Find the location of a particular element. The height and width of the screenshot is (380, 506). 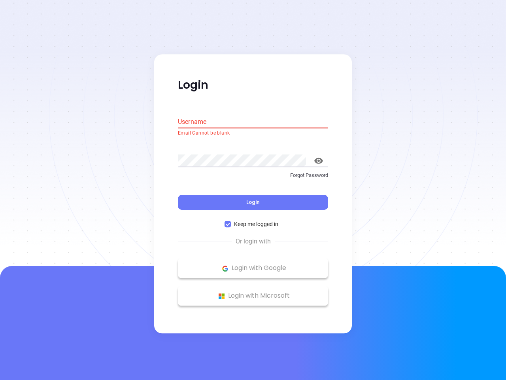

button: Microsoft Logo Login with Microsoft is located at coordinates (253, 296).